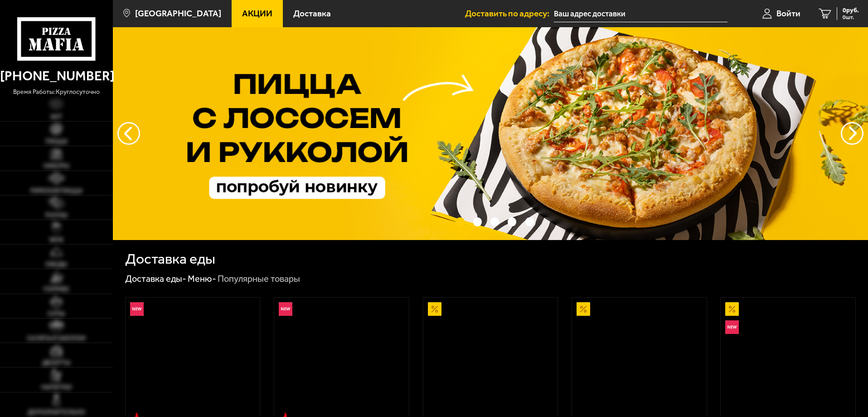 This screenshot has width=868, height=417. I want to click on span: Роллы, so click(56, 215).